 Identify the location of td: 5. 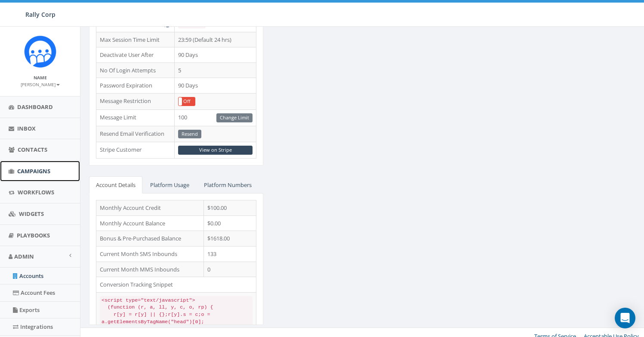
(216, 70).